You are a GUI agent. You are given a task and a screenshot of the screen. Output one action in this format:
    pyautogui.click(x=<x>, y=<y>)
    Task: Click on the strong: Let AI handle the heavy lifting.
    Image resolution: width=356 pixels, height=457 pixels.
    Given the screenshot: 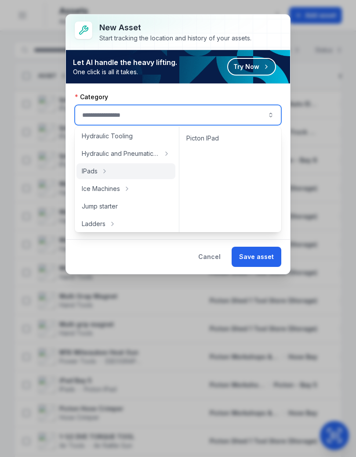 What is the action you would take?
    pyautogui.click(x=125, y=62)
    